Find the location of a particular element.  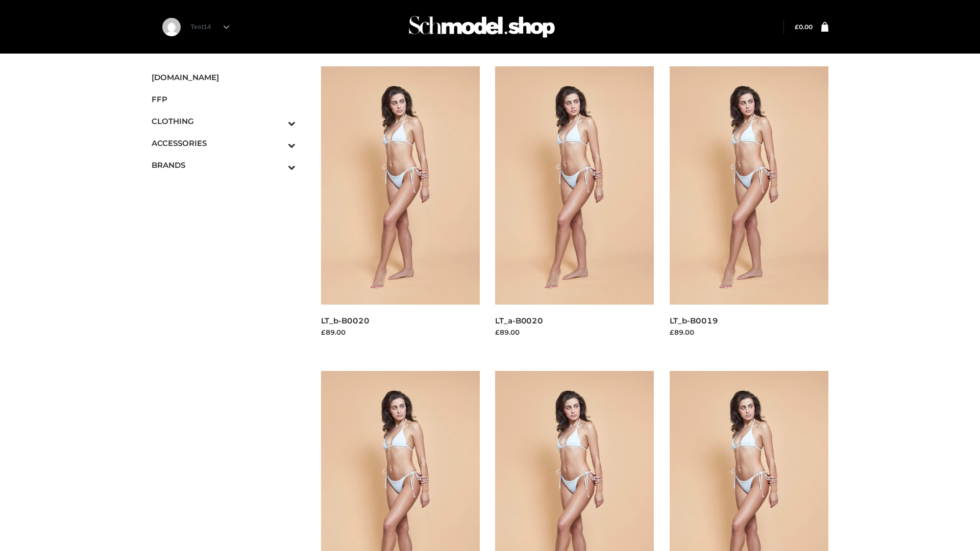

a: CLOTHINGToggle Submenu is located at coordinates (224, 121).